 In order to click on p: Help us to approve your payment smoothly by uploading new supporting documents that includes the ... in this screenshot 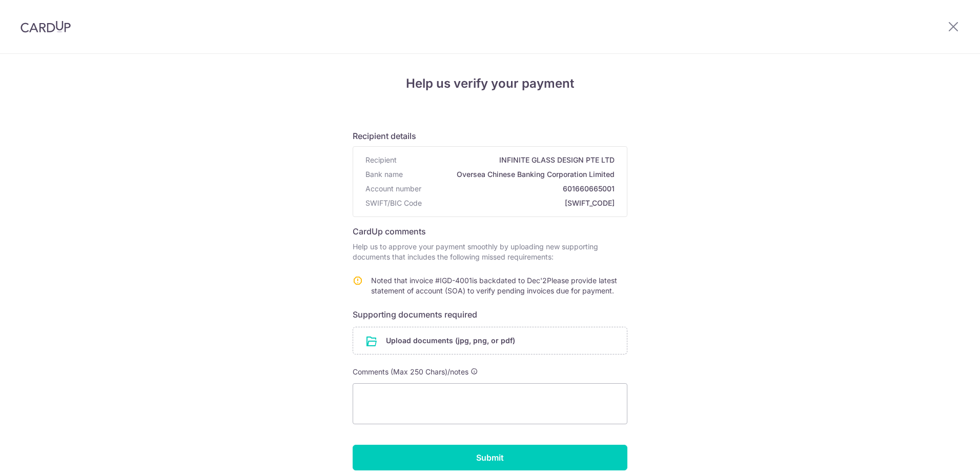, I will do `click(490, 252)`.